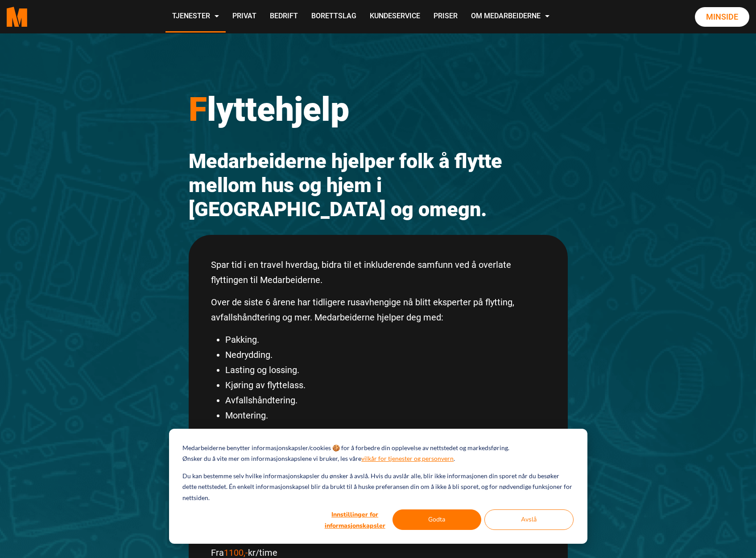 Image resolution: width=756 pixels, height=558 pixels. What do you see at coordinates (377, 487) in the screenshot?
I see `p: Du kan bestemme selv hvilke informasjonskapsler du ønsker å avslå. Hvis du avslår alle, blir ikke...` at bounding box center [377, 487].